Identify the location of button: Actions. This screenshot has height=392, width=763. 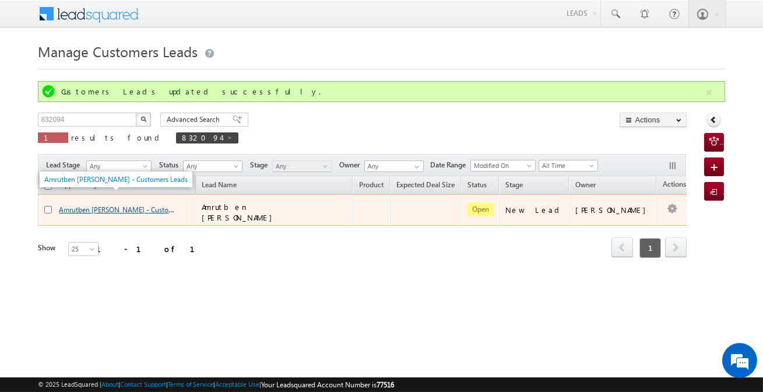
(653, 119).